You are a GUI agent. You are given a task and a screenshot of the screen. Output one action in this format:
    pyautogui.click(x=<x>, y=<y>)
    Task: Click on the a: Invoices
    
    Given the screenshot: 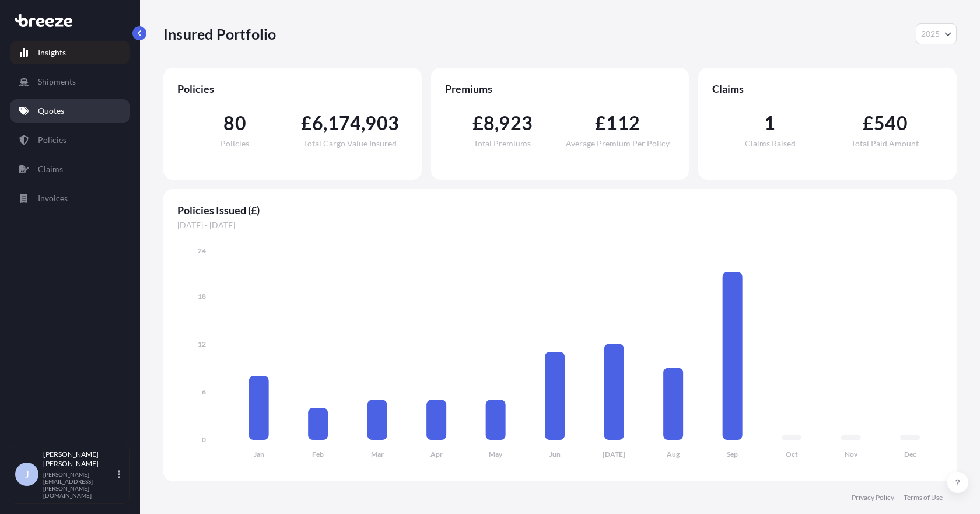 What is the action you would take?
    pyautogui.click(x=70, y=198)
    